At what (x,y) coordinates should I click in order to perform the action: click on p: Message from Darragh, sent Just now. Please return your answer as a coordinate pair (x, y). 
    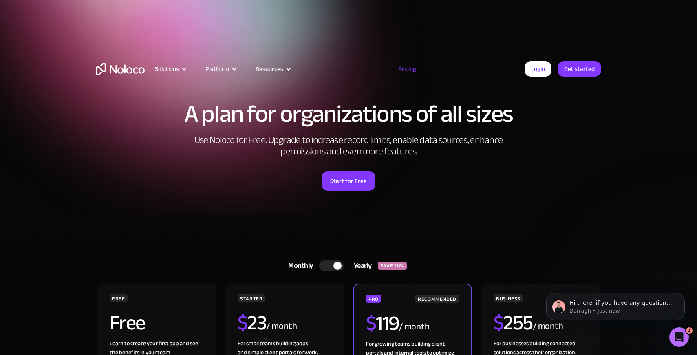
    Looking at the image, I should click on (88, 35).